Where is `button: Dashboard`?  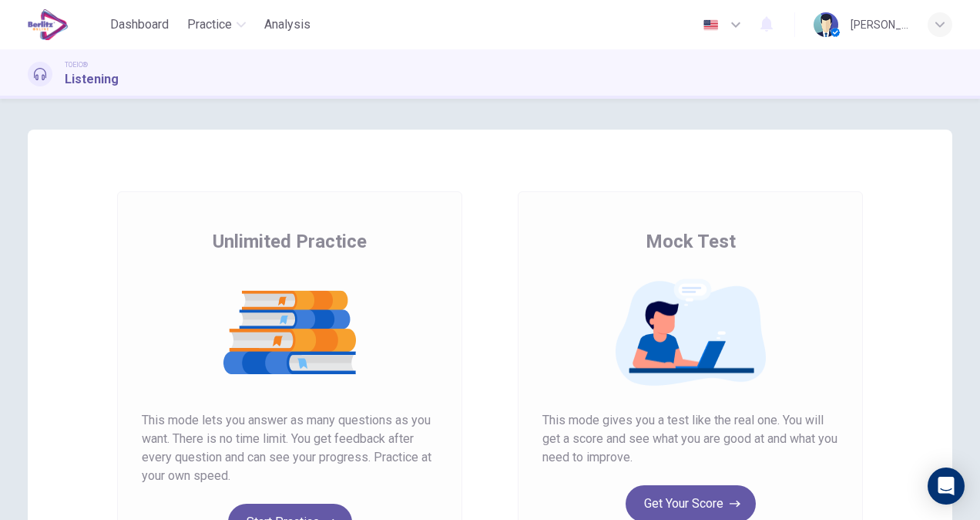 button: Dashboard is located at coordinates (140, 24).